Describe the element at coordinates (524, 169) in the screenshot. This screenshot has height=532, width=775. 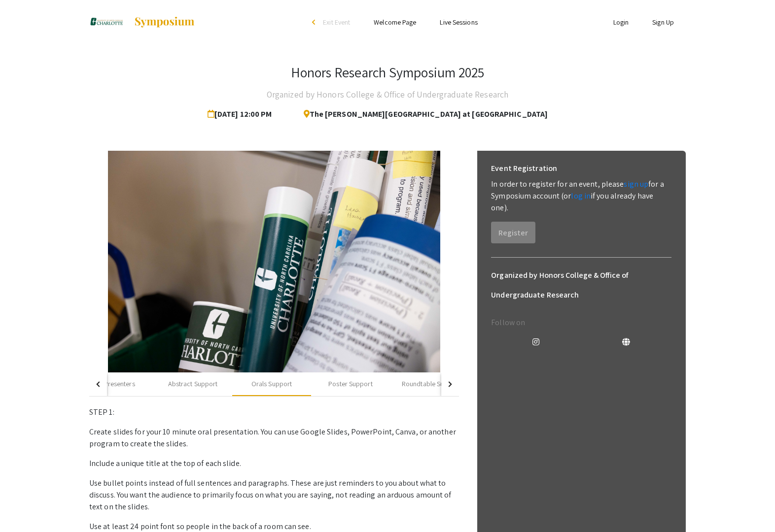
I see `h6: Event Registration` at that location.